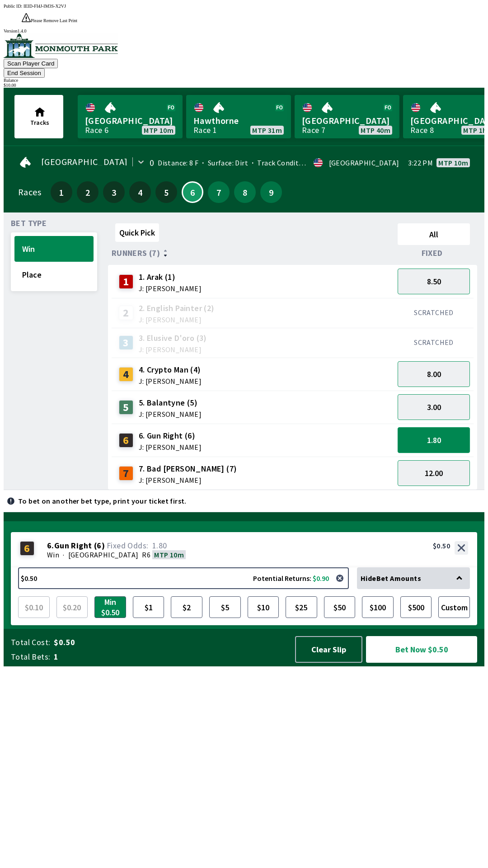 The height and width of the screenshot is (868, 488). What do you see at coordinates (40, 122) in the screenshot?
I see `span: Tracks` at bounding box center [40, 122].